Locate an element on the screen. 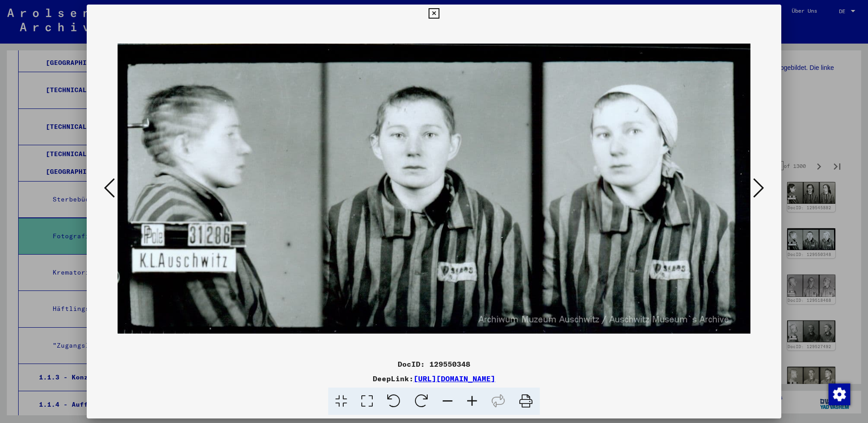 Image resolution: width=868 pixels, height=423 pixels. img: Zustimmung ändern is located at coordinates (839, 394).